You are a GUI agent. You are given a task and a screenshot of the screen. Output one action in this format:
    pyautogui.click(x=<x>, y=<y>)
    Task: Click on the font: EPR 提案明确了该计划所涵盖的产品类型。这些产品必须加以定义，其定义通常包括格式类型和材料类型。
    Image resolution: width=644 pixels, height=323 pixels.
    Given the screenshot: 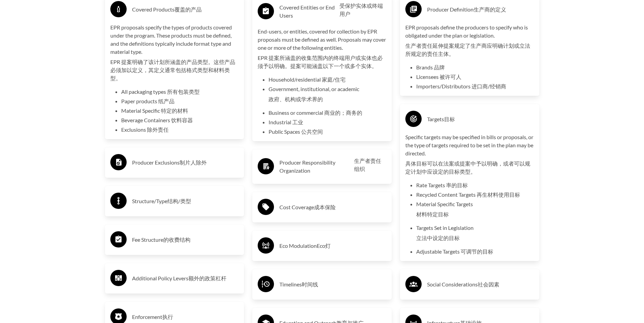 What is the action you would take?
    pyautogui.click(x=175, y=70)
    